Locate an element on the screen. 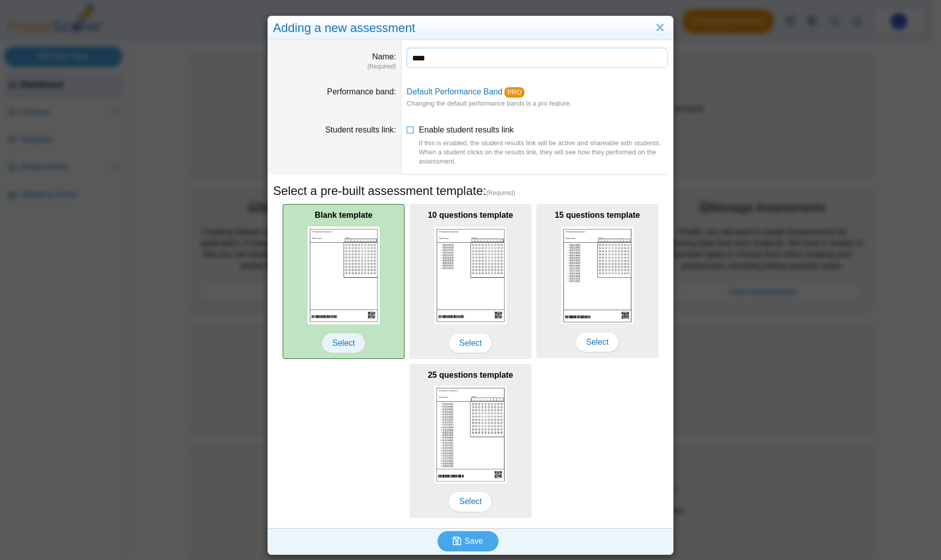  img: scan_sheet_blank.png is located at coordinates (343, 275).